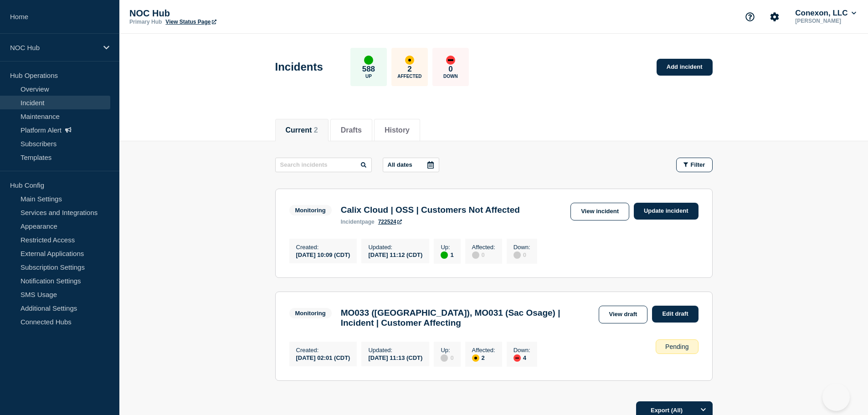  What do you see at coordinates (351, 222) in the screenshot?
I see `span: incident` at bounding box center [351, 222].